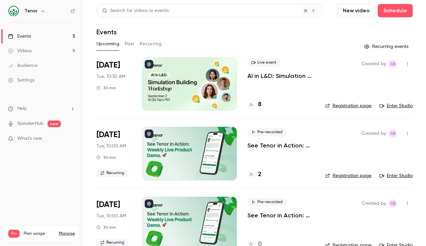  I want to click on span: Tue, 10:30 AM, so click(111, 76).